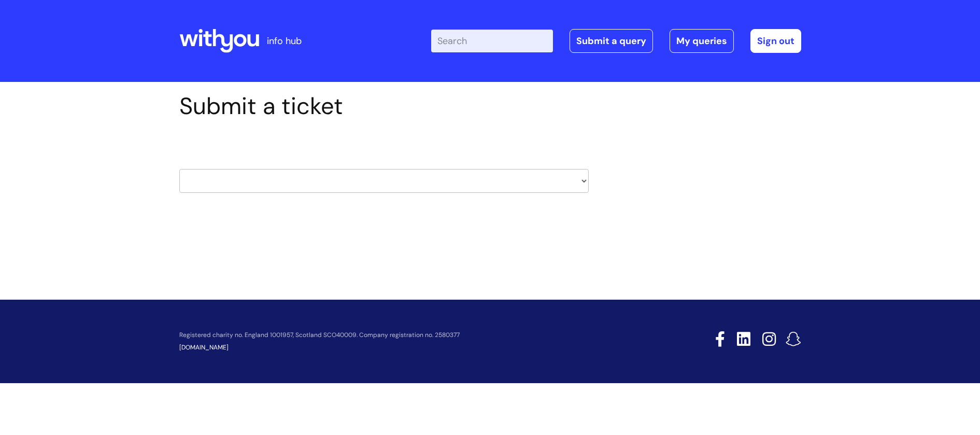 The image size is (980, 435). Describe the element at coordinates (491, 41) in the screenshot. I see `input: Search` at that location.